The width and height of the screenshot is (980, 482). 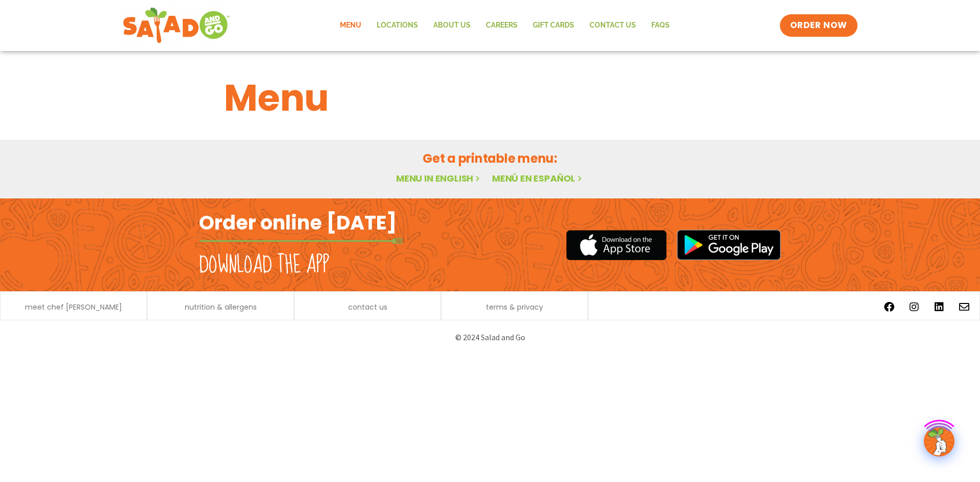 I want to click on img: new-SAG-logo-768×292, so click(x=176, y=26).